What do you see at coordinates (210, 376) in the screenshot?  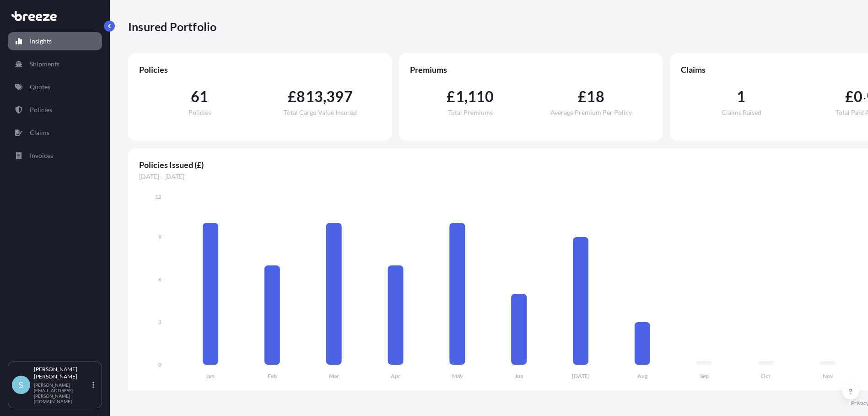 I see `tspan: Jan` at bounding box center [210, 376].